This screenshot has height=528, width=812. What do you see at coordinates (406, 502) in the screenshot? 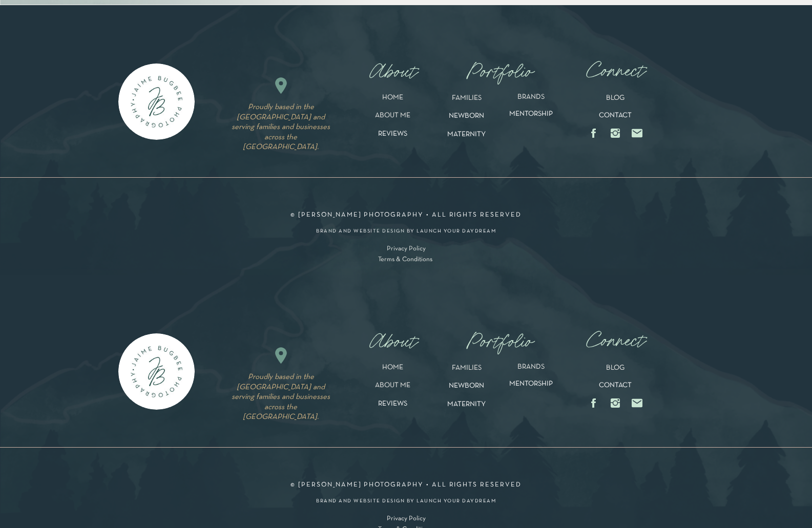
I see `a: brand and website design by launch your daydream` at bounding box center [406, 502].